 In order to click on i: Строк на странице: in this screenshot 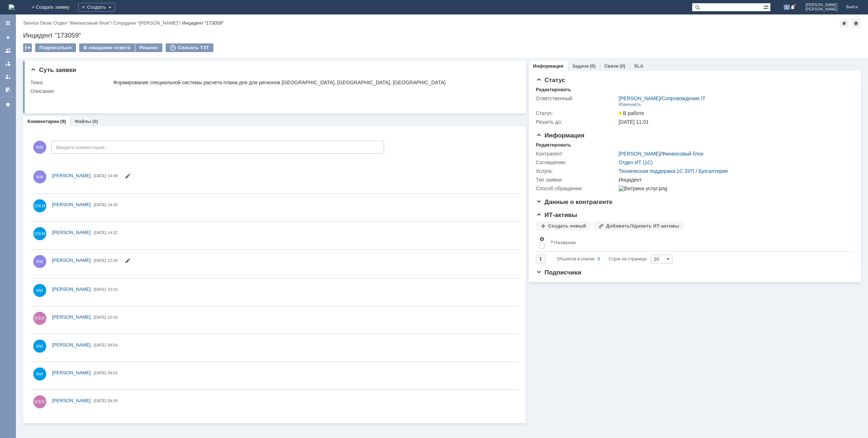, I will do `click(602, 259)`.